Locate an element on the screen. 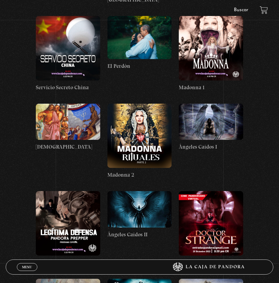 The width and height of the screenshot is (279, 283). a: Ángeles Caídos I is located at coordinates (211, 127).